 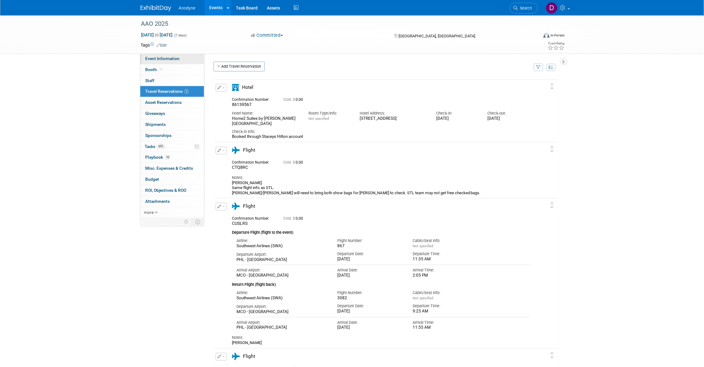 I want to click on span: CUSLRS, so click(x=240, y=223).